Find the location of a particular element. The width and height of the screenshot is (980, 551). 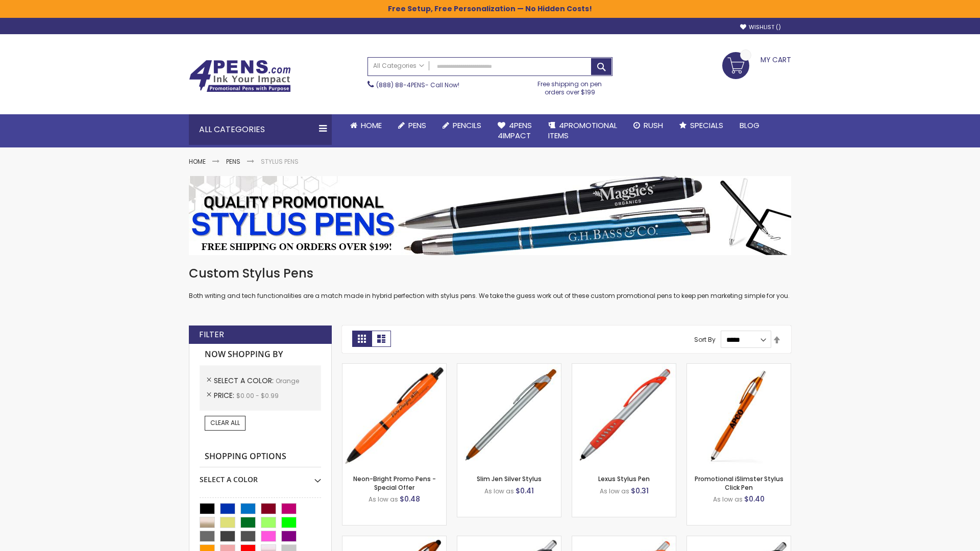

a: Pencils is located at coordinates (462, 126).